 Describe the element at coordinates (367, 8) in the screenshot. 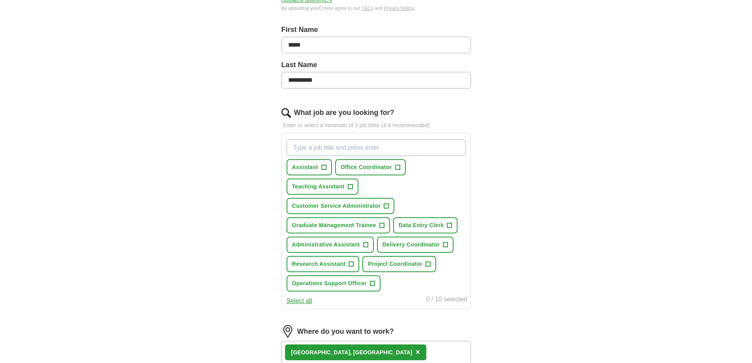

I see `a: T&Cs` at that location.